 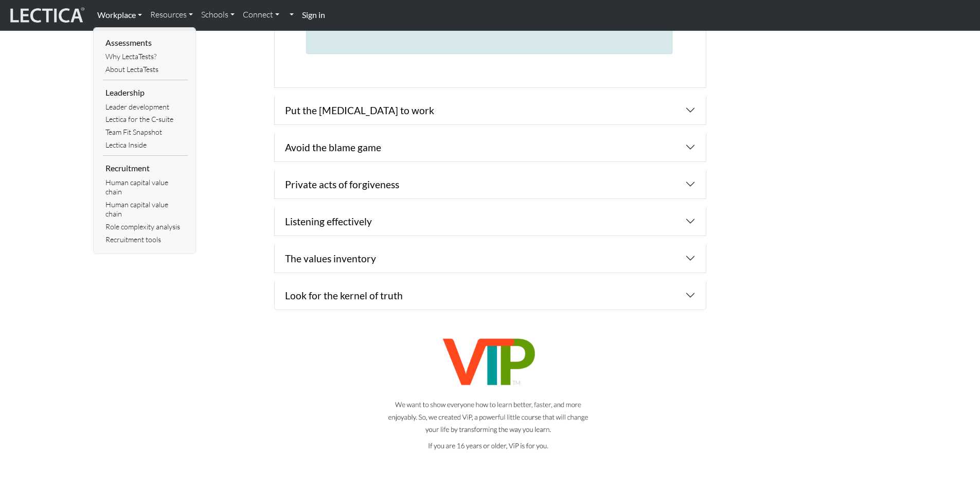 I want to click on a: Role complexity analysis, so click(x=145, y=227).